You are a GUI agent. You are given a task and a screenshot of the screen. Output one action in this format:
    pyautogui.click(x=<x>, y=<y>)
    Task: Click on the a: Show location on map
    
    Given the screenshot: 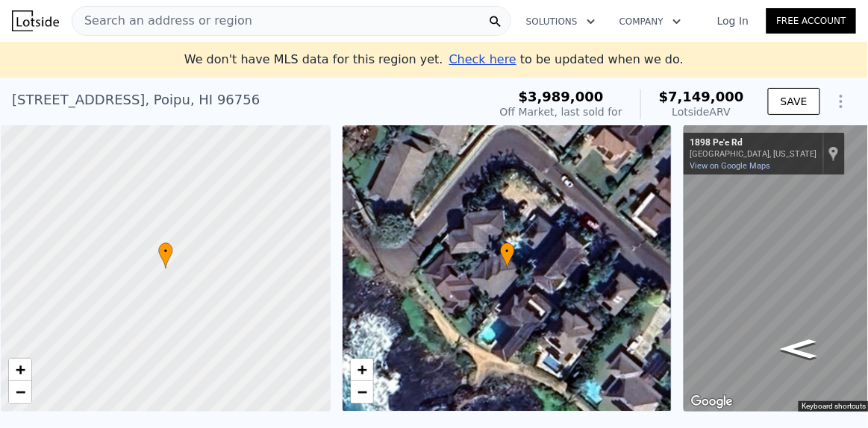 What is the action you would take?
    pyautogui.click(x=834, y=154)
    